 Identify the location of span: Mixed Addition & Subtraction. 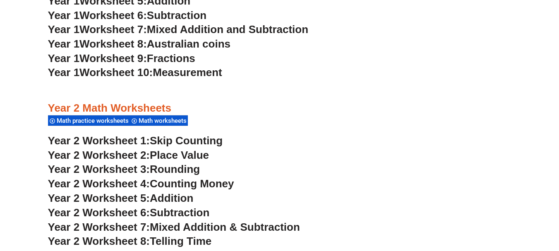
(225, 227).